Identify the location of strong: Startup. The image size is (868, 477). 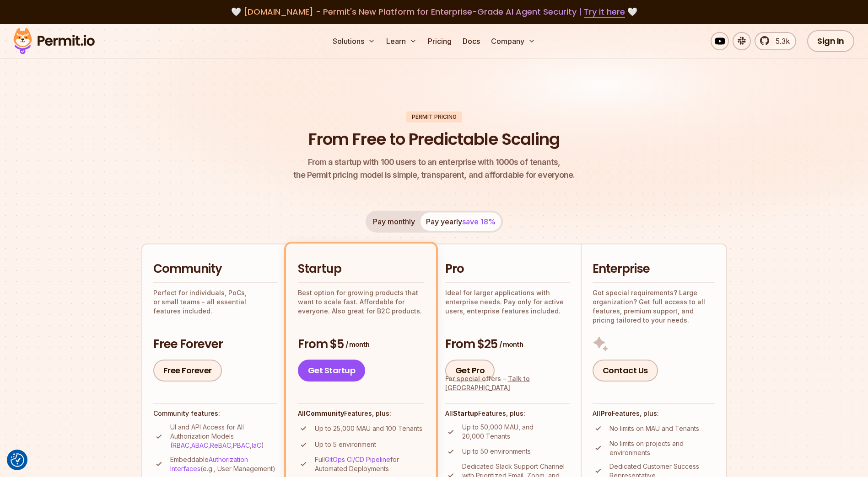
(465, 413).